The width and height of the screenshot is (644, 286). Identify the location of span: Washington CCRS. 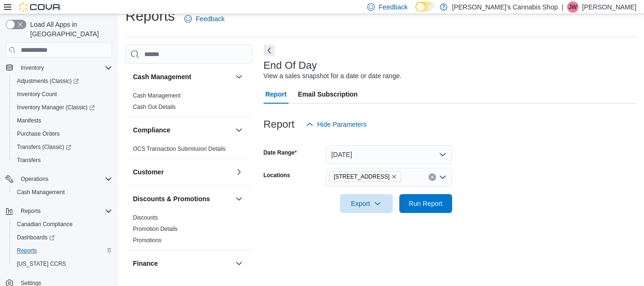
(63, 263).